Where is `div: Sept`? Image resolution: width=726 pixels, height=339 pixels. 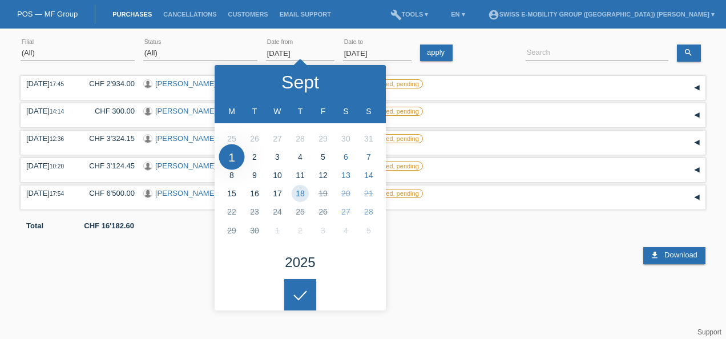
div: Sept is located at coordinates (300, 82).